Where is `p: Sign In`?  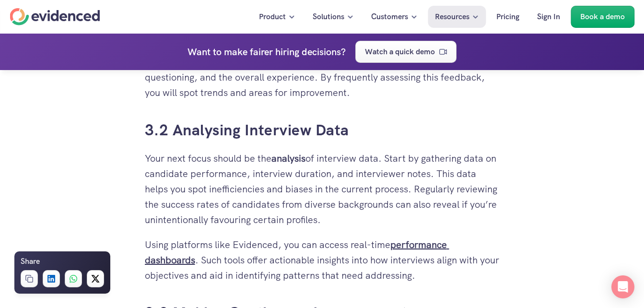
p: Sign In is located at coordinates (549, 16).